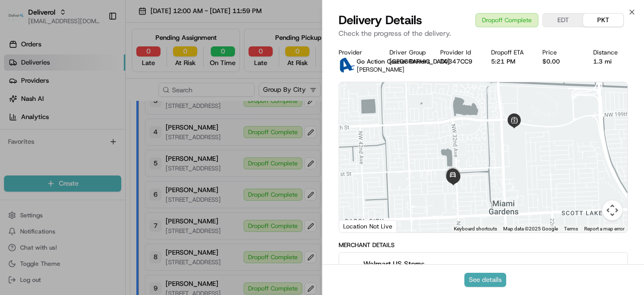  What do you see at coordinates (457, 52) in the screenshot?
I see `div: Provider Id` at bounding box center [457, 52].